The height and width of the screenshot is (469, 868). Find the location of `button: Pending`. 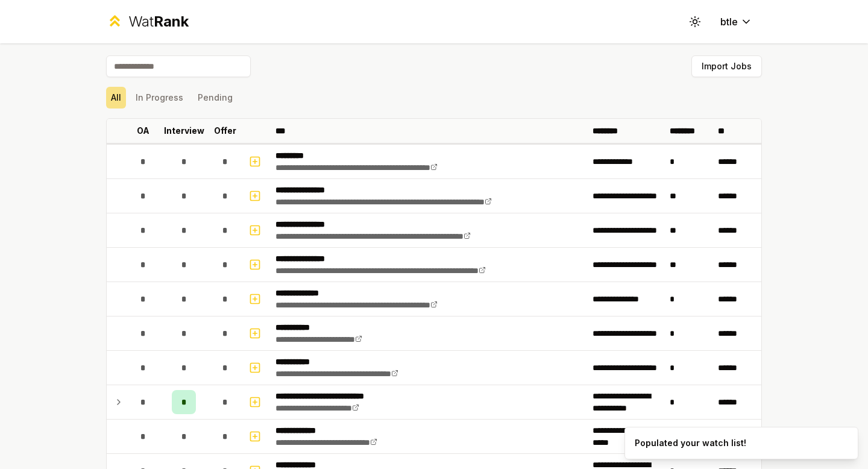

button: Pending is located at coordinates (216, 97).